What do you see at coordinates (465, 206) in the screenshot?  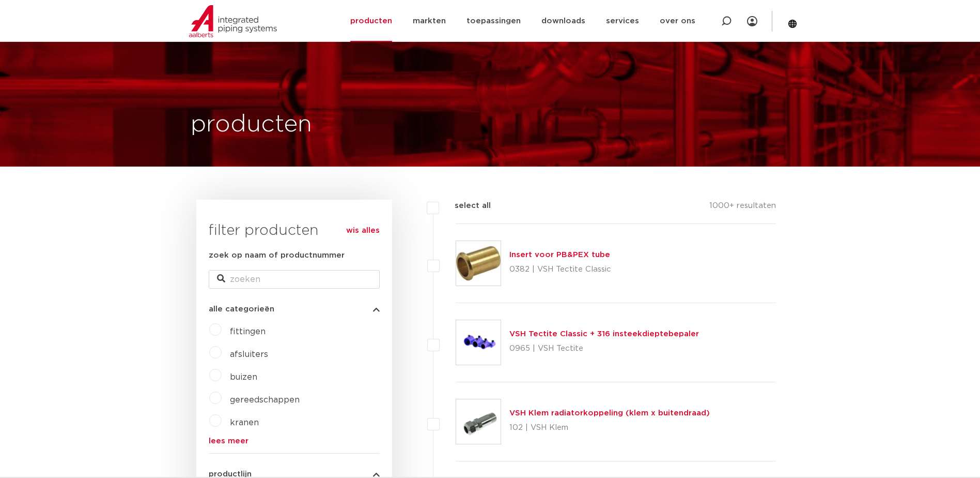 I see `label: select all` at bounding box center [465, 206].